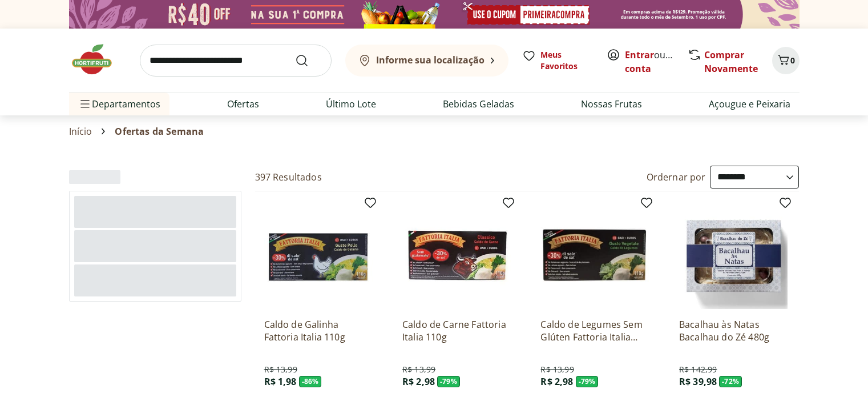 This screenshot has width=868, height=397. What do you see at coordinates (318, 330) in the screenshot?
I see `p: Caldo de Galinha Fattoria Italia 110g` at bounding box center [318, 330].